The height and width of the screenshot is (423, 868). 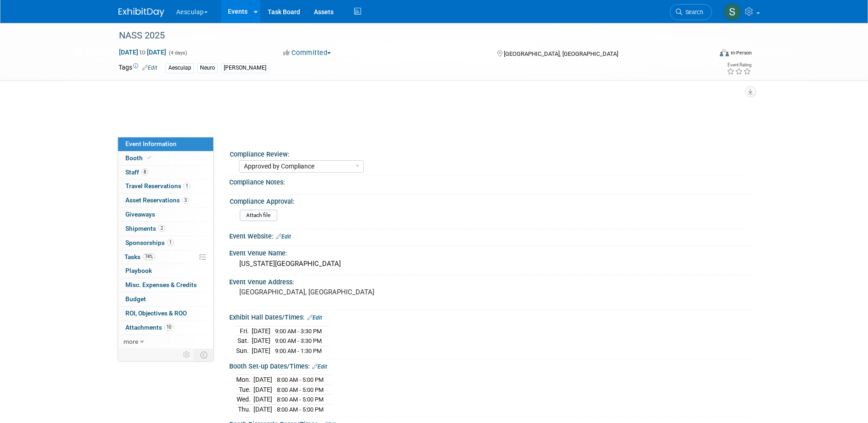 What do you see at coordinates (149, 158) in the screenshot?
I see `i: Booth reservation complete` at bounding box center [149, 158].